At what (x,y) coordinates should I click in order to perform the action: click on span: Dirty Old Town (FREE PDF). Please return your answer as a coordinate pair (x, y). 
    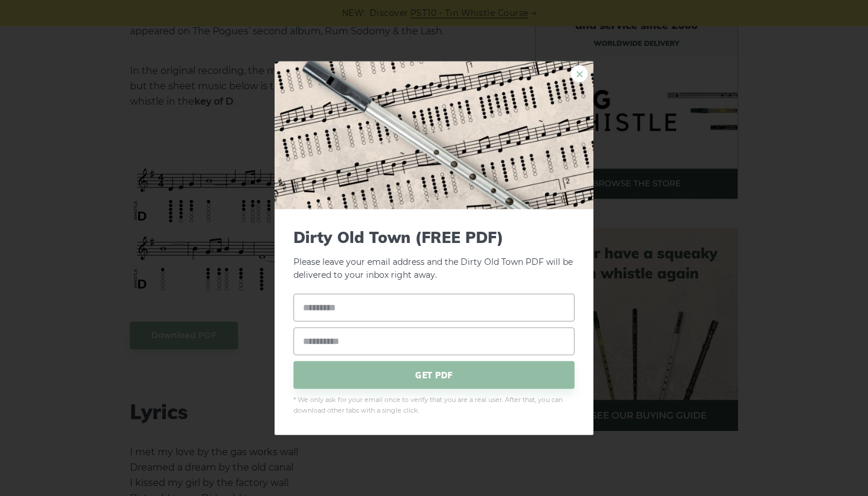
    Looking at the image, I should click on (434, 236).